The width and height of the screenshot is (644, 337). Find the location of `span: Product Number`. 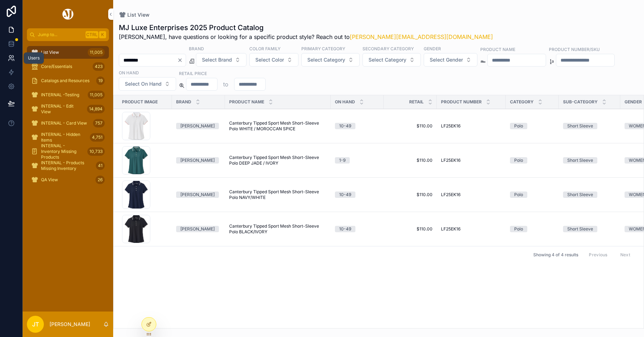

span: Product Number is located at coordinates (461, 102).